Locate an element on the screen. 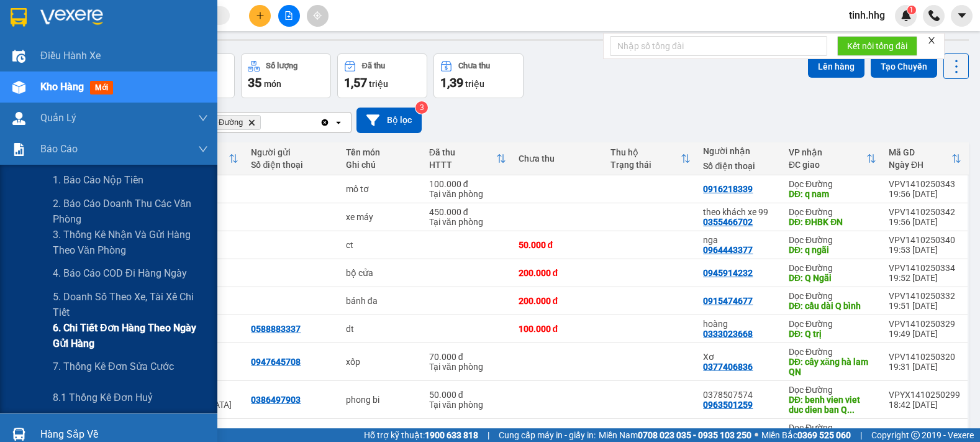  img: phone-icon is located at coordinates (934, 15).